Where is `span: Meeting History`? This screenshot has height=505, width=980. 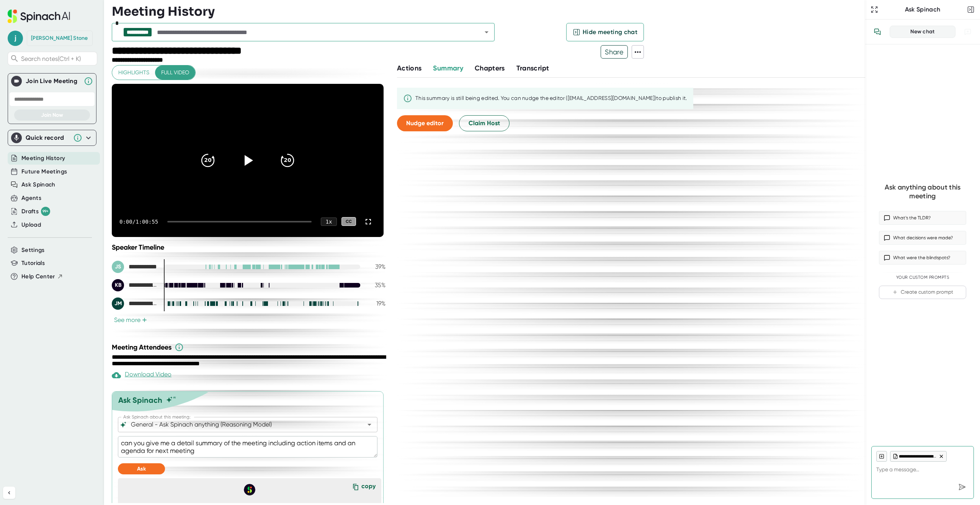
span: Meeting History is located at coordinates (43, 159).